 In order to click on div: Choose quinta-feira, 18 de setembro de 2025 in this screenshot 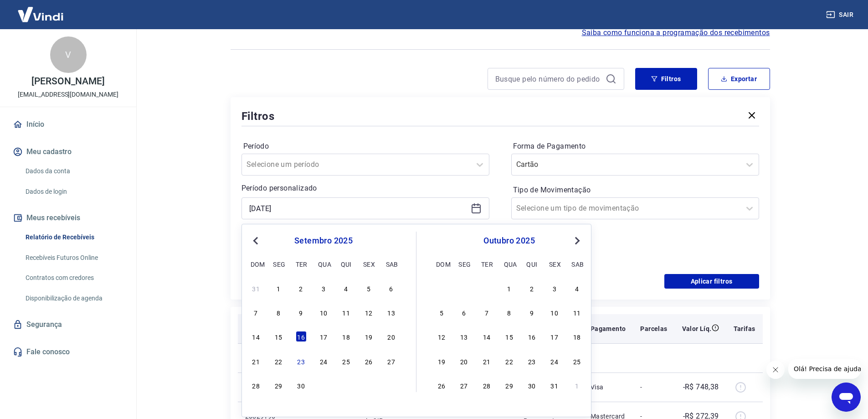, I will do `click(346, 337)`.